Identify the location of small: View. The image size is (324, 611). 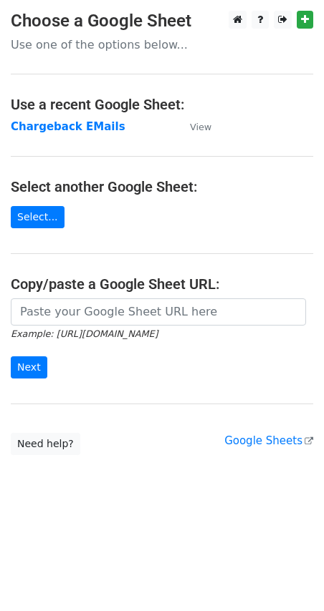
(200, 127).